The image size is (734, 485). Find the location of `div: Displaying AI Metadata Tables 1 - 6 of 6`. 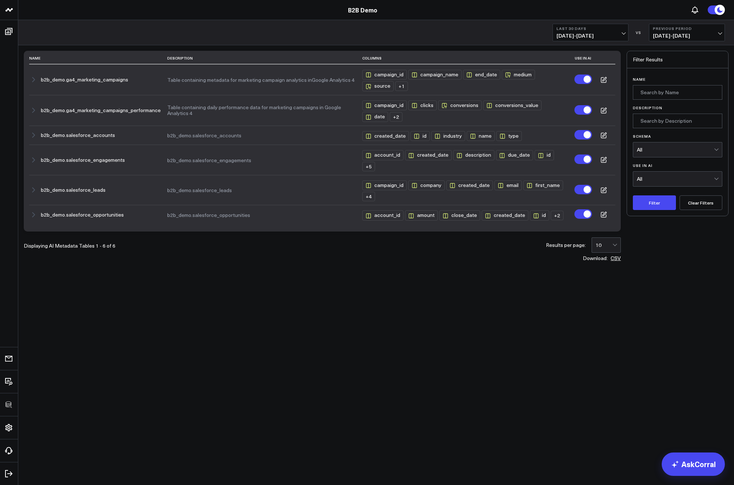

div: Displaying AI Metadata Tables 1 - 6 of 6 is located at coordinates (69, 246).